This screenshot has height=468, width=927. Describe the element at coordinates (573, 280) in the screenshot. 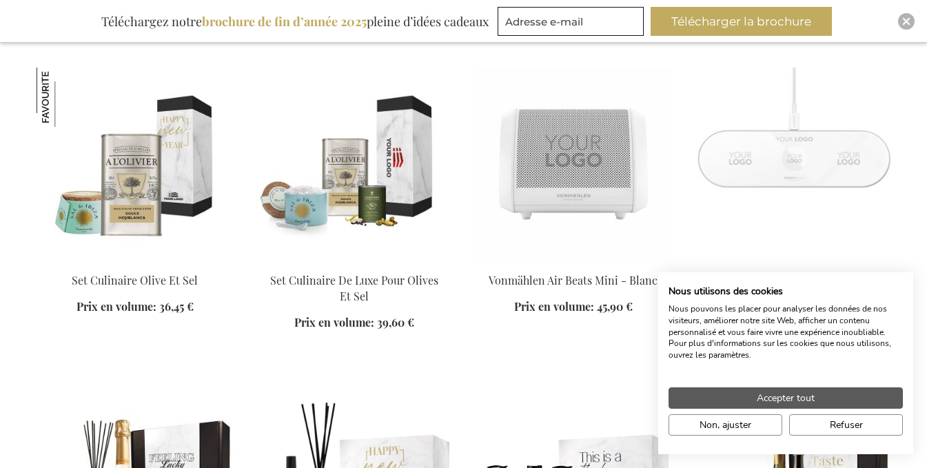

I see `a: Vonmählen Air Beats Mini - Blanc` at that location.